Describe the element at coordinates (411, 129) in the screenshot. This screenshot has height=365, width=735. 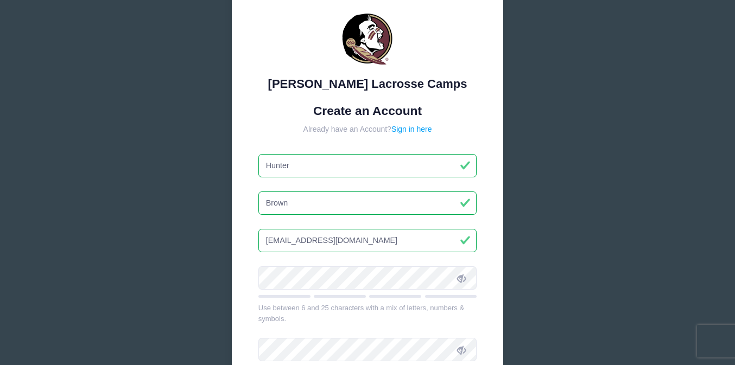
I see `a: Sign in here` at that location.